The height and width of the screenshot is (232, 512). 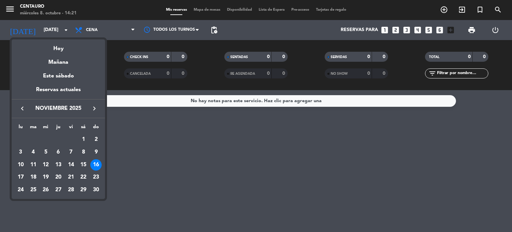 What do you see at coordinates (33, 152) in the screenshot?
I see `td: 4 de noviembre de 2025` at bounding box center [33, 152].